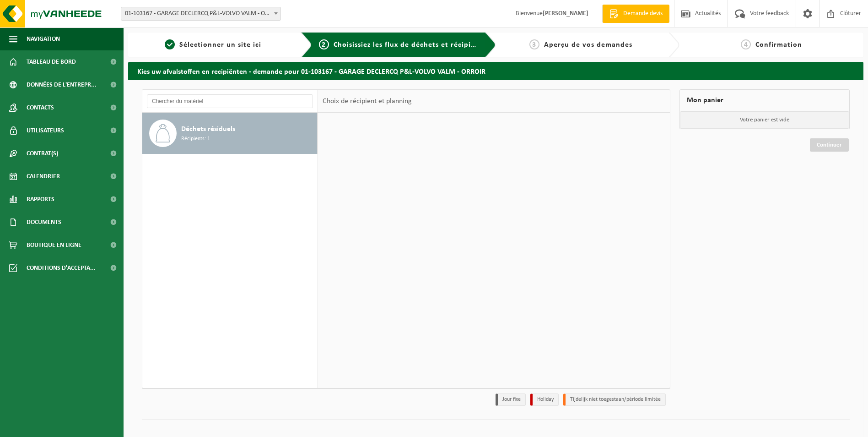  Describe the element at coordinates (230, 133) in the screenshot. I see `button: Déchets résiduels Récipients: 1` at that location.